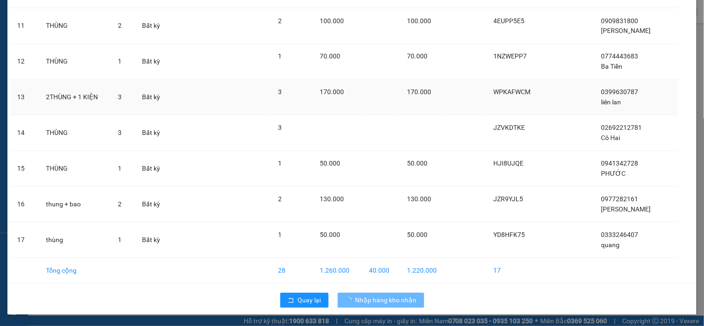 The height and width of the screenshot is (326, 704). Describe the element at coordinates (24, 133) in the screenshot. I see `td: 14` at that location.